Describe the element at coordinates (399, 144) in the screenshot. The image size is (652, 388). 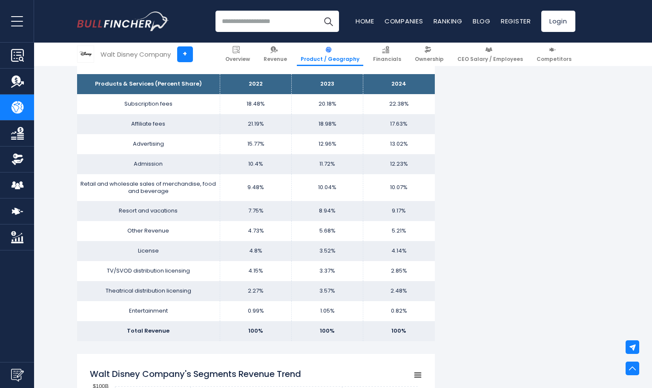
I see `td: 13.02%` at that location.